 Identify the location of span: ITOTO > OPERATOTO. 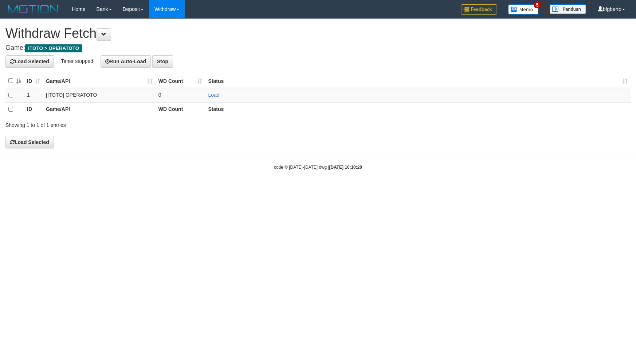
(54, 48).